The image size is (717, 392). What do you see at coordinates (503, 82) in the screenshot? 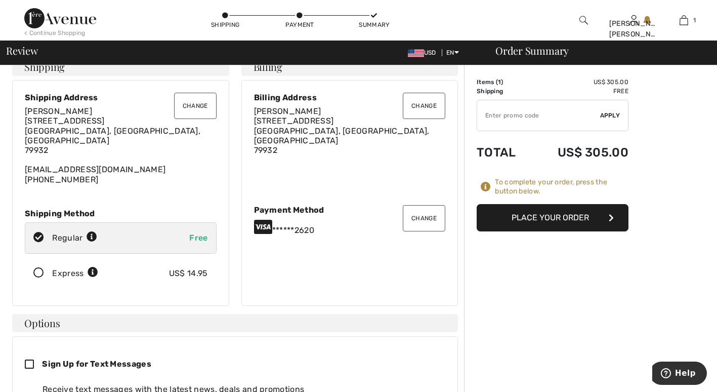
I see `td: Items ( )` at bounding box center [503, 82].